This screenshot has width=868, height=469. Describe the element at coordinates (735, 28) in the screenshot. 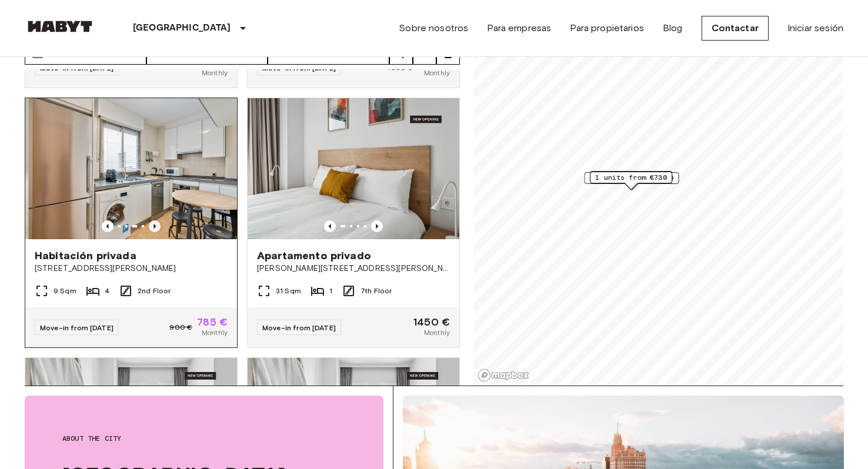

I see `a: Contactar` at that location.